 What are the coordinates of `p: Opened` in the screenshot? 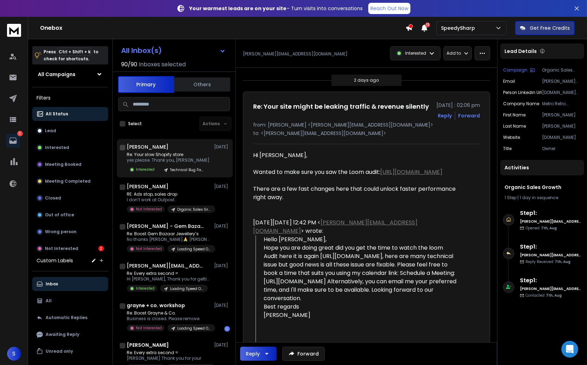 It's located at (541, 228).